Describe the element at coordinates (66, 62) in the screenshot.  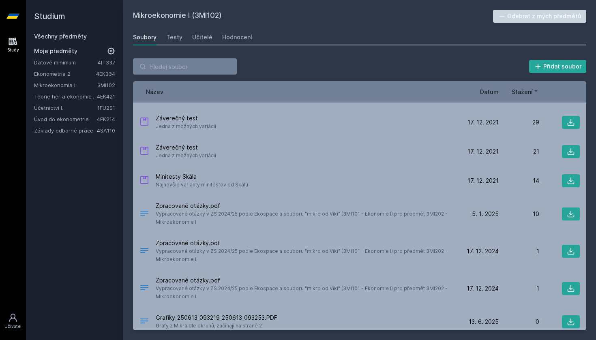
I see `a: Datové minimum` at that location.